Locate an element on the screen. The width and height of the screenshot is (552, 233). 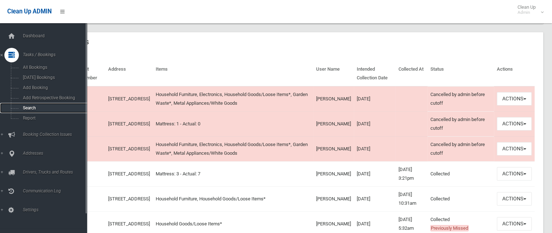
span: Addresses is located at coordinates (57, 153).